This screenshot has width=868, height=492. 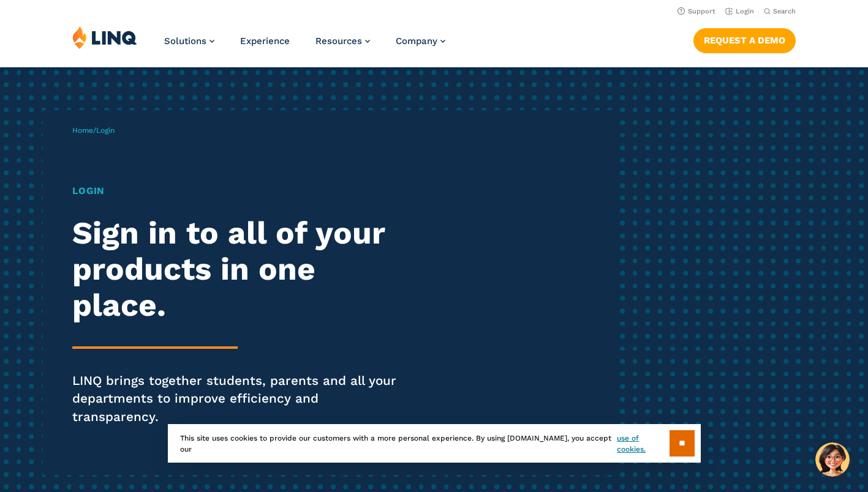 What do you see at coordinates (643, 444) in the screenshot?
I see `a: use of cookies.` at bounding box center [643, 444].